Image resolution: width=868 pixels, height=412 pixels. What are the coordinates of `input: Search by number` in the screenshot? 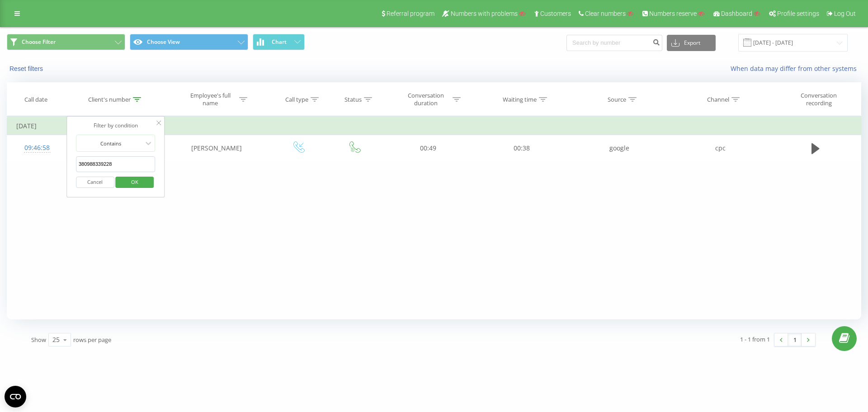 It's located at (614, 42).